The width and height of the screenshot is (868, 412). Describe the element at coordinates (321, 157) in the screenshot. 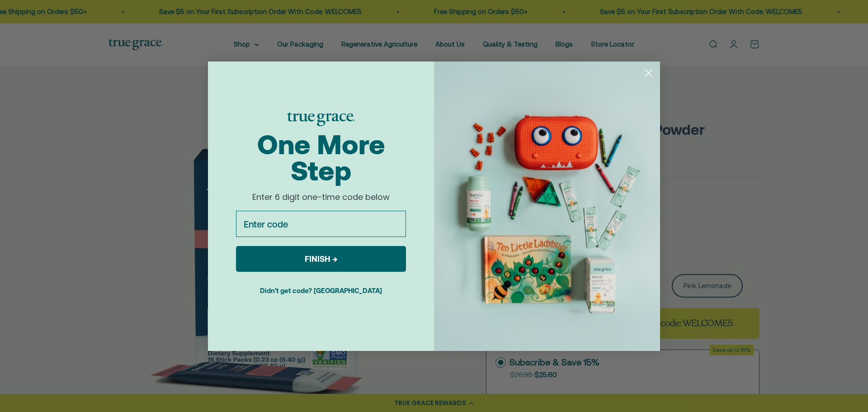

I see `span: One More Step` at that location.